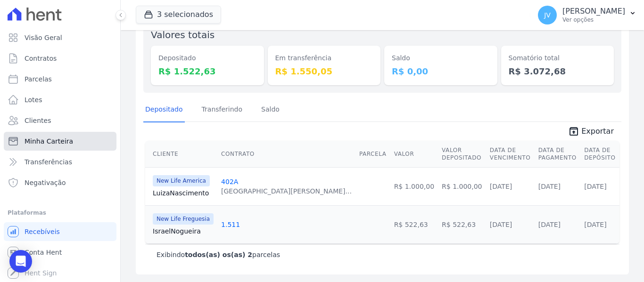 This screenshot has width=644, height=282. Describe the element at coordinates (230, 225) in the screenshot. I see `a: 1.511` at that location.